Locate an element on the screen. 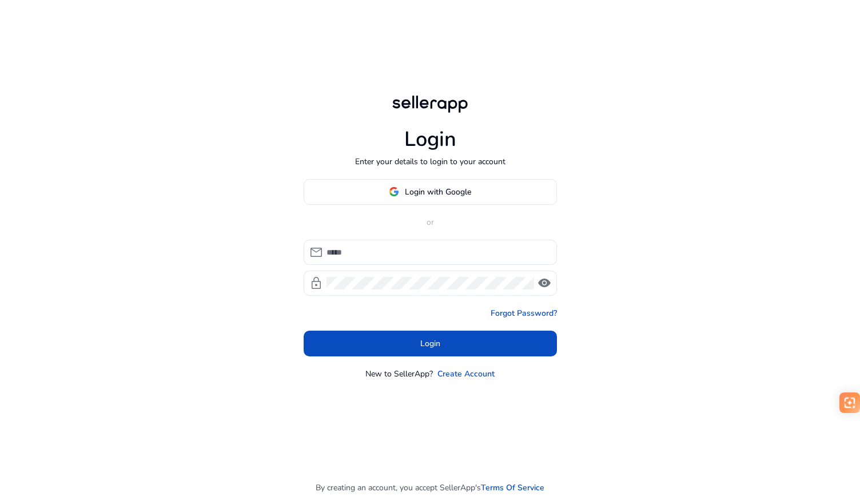  p: New to SellerApp? is located at coordinates (399, 373).